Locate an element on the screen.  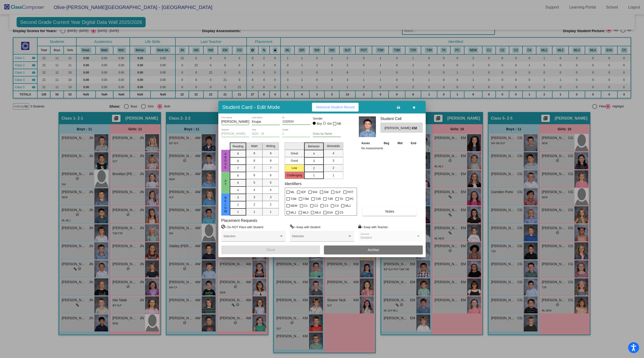
input: Enter ID is located at coordinates (296, 122).